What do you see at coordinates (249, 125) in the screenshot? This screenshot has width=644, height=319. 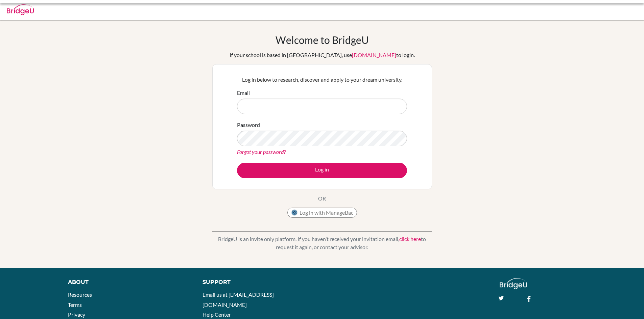 I see `label: Password` at bounding box center [249, 125].